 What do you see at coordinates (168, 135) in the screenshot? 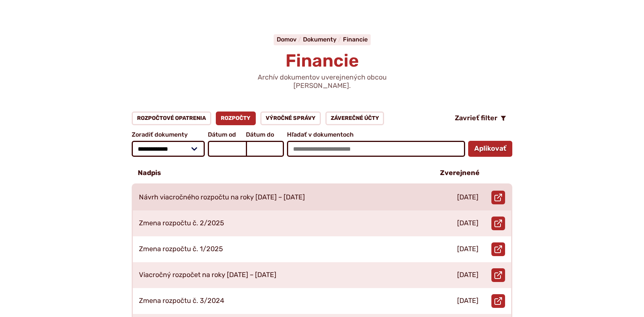
I see `span: Zoradiť dokumenty` at bounding box center [168, 135].